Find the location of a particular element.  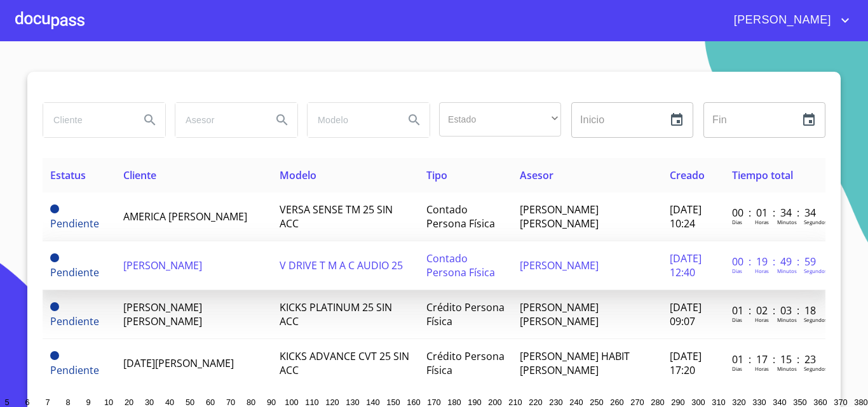

span: 120 is located at coordinates (332, 402).